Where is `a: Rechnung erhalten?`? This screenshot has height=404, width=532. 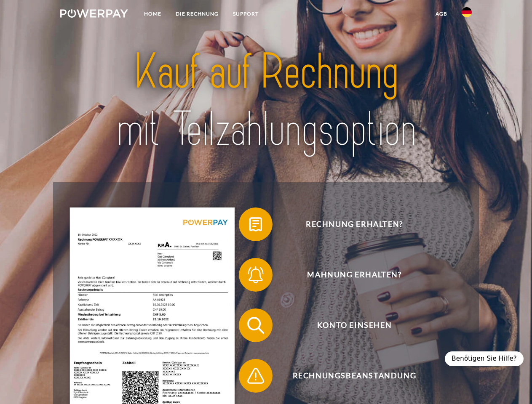
a: Rechnung erhalten? is located at coordinates (348, 224).